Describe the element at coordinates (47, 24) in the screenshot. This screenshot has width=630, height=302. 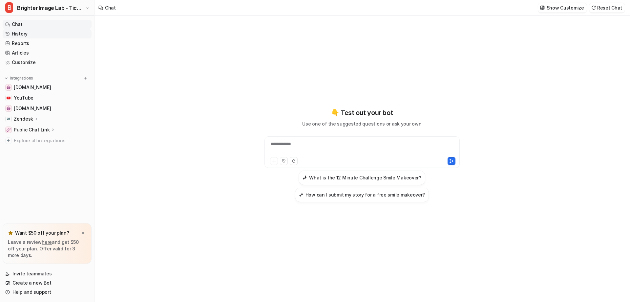
I see `a: Chat` at that location.